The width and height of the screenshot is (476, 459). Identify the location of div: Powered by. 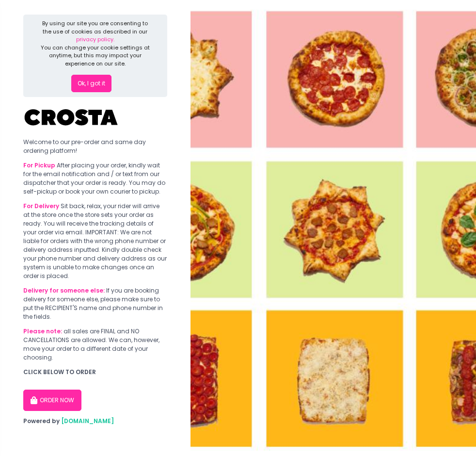
(95, 421).